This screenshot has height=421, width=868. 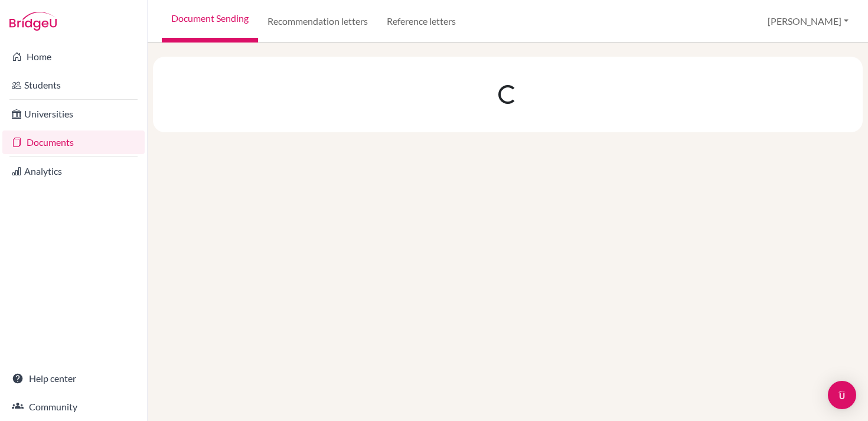 What do you see at coordinates (73, 85) in the screenshot?
I see `a: Students` at bounding box center [73, 85].